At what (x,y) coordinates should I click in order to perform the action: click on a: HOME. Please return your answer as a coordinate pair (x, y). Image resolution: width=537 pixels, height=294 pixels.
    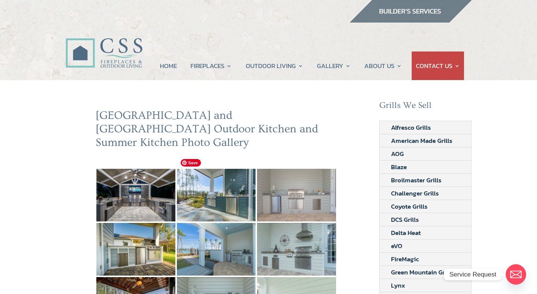
    Looking at the image, I should click on (168, 66).